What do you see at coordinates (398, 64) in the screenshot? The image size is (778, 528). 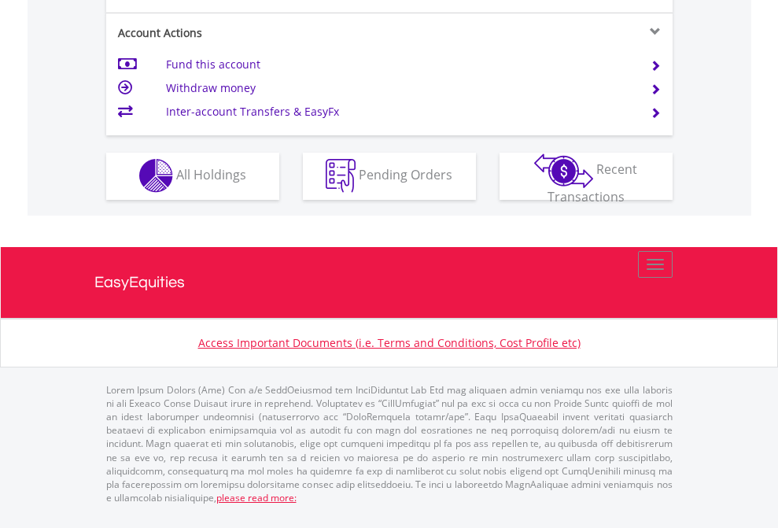 I see `td: Fund this account` at bounding box center [398, 64].